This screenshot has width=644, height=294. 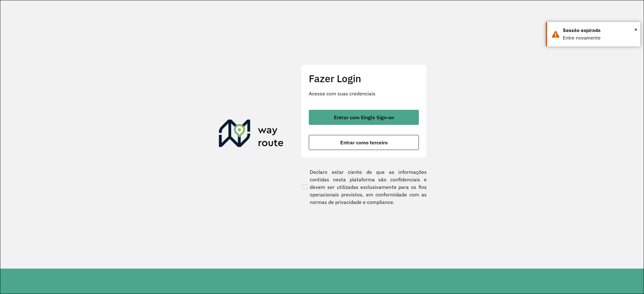 What do you see at coordinates (636, 30) in the screenshot?
I see `button: Close` at bounding box center [636, 30].